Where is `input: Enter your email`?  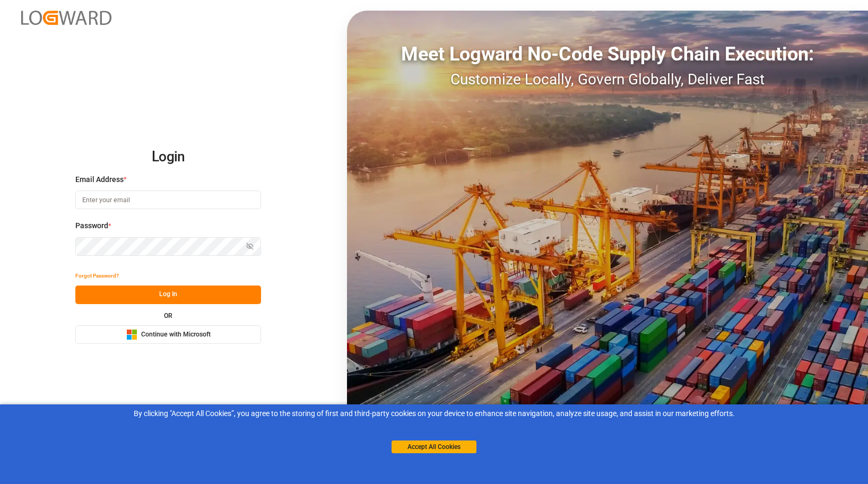 input: Enter your email is located at coordinates (168, 200).